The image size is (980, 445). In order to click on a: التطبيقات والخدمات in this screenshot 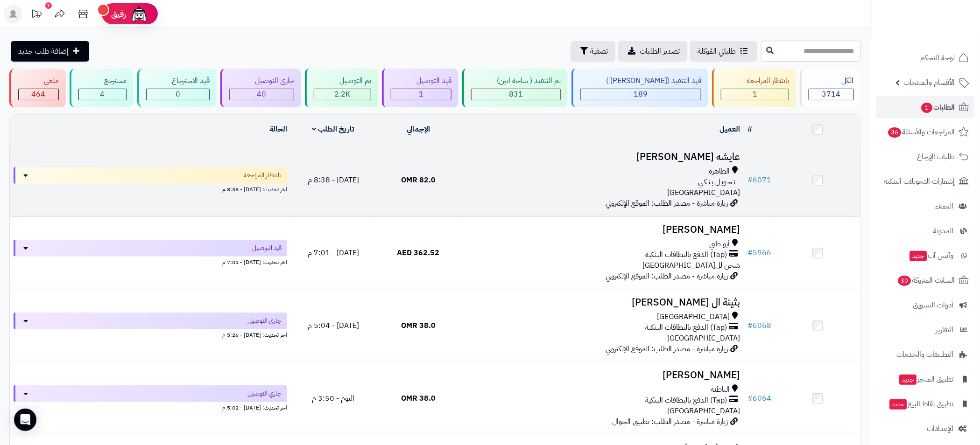, I will do `click(926, 355)`.